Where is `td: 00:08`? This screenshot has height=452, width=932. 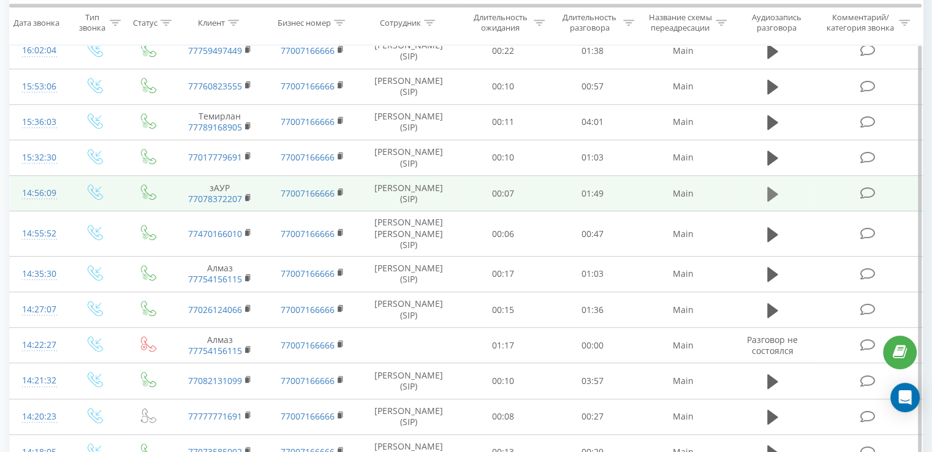 td: 00:08 is located at coordinates (503, 417).